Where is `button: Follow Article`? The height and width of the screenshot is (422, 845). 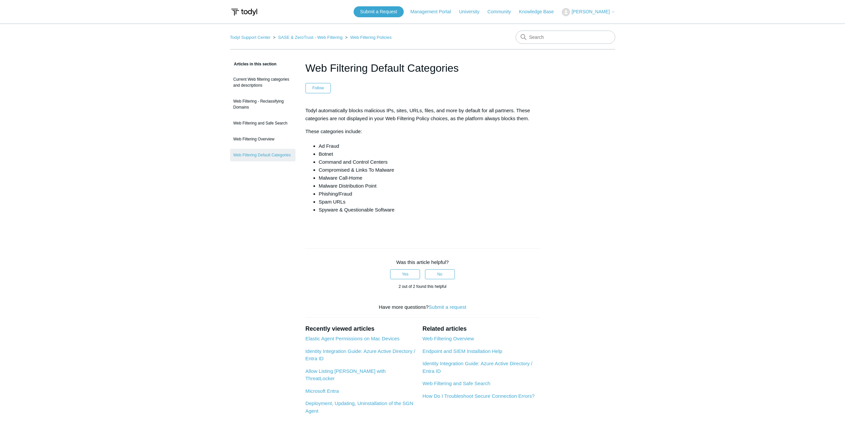 button: Follow Article is located at coordinates (318, 88).